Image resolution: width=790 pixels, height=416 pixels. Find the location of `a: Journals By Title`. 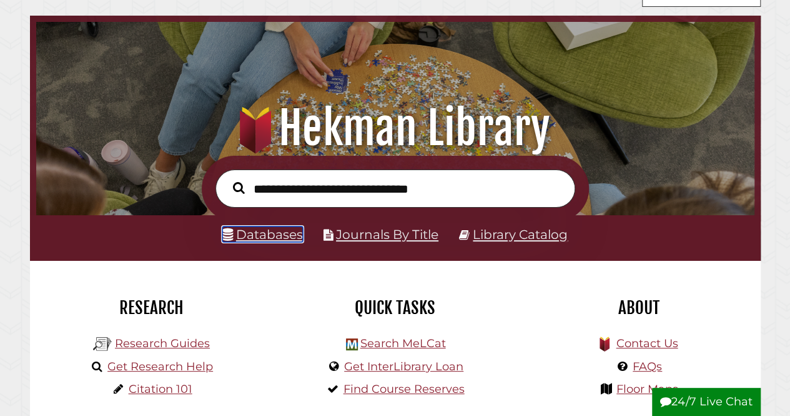

a: Journals By Title is located at coordinates (387, 234).